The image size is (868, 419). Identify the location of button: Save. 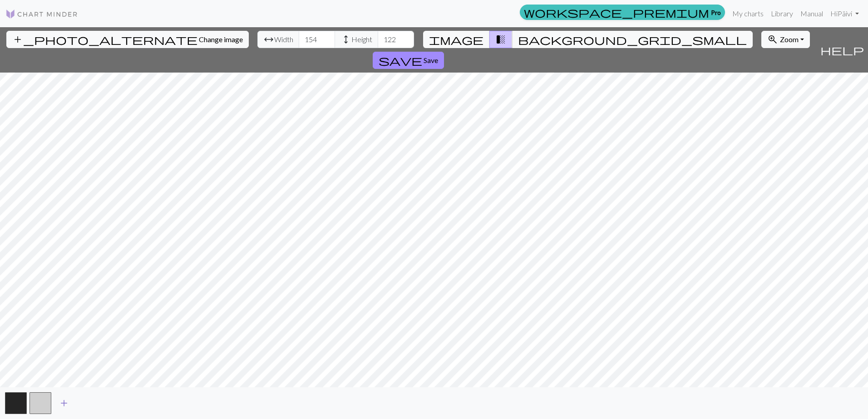
(409, 61).